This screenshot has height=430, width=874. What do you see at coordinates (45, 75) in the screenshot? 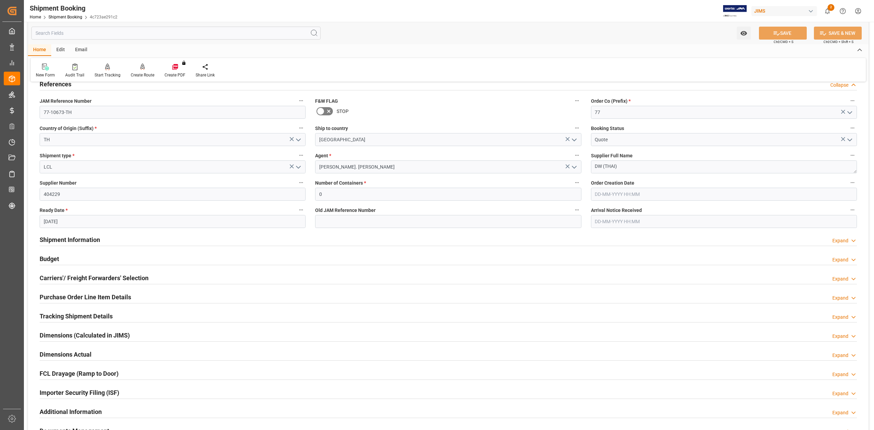
I see `div: New Form` at bounding box center [45, 75].